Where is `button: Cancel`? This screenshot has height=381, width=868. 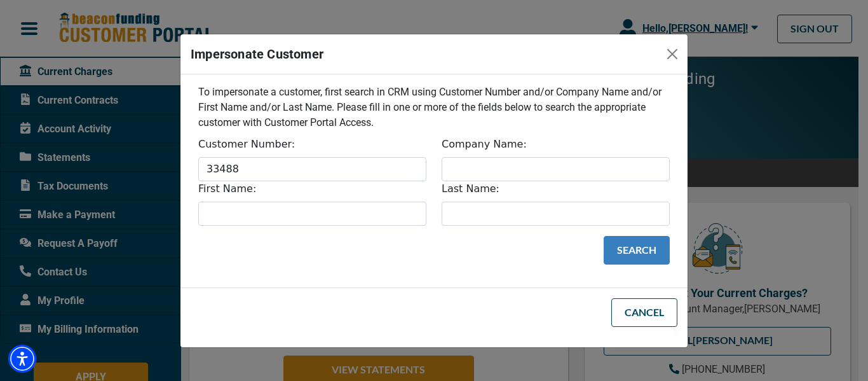 button: Cancel is located at coordinates (644, 312).